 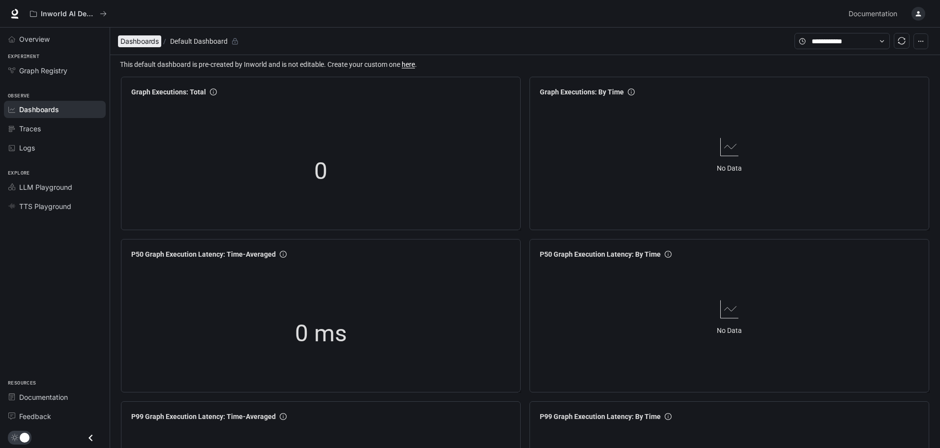 I want to click on span: 0, so click(x=320, y=171).